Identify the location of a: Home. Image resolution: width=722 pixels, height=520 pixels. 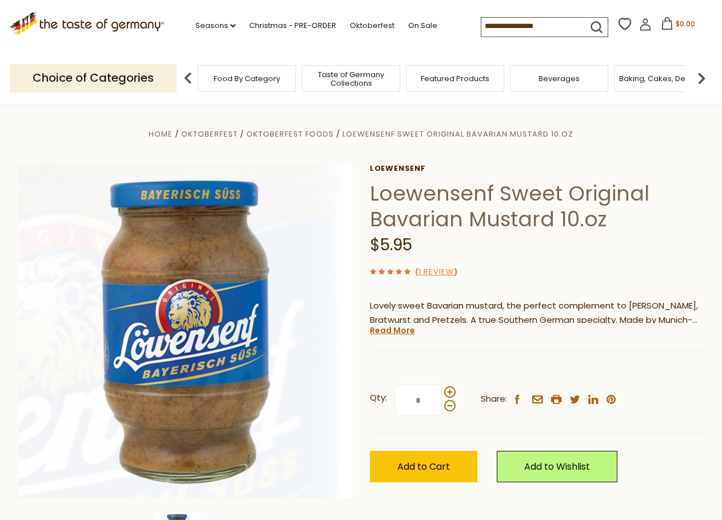
(161, 134).